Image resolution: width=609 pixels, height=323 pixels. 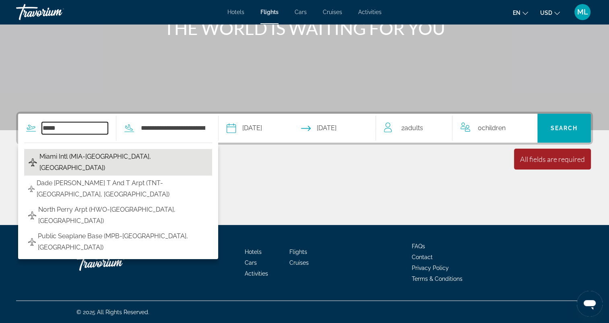 What do you see at coordinates (564, 128) in the screenshot?
I see `button: Search` at bounding box center [564, 128].